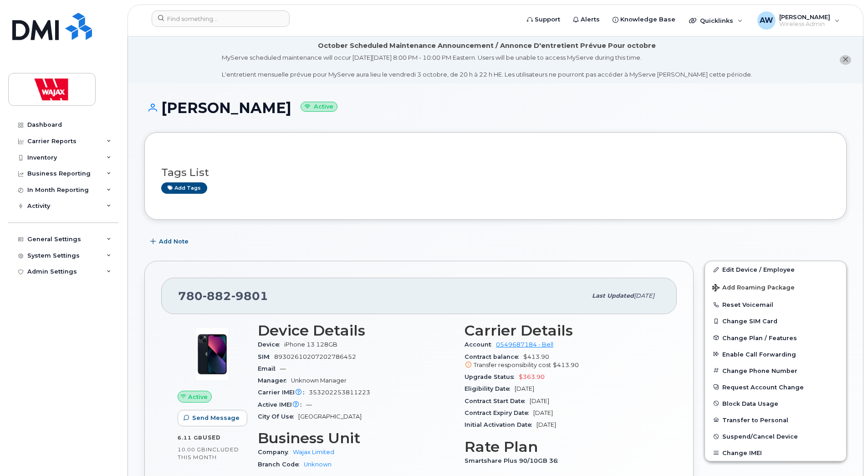 This screenshot has width=868, height=476. Describe the element at coordinates (223, 296) in the screenshot. I see `span: 780` at that location.